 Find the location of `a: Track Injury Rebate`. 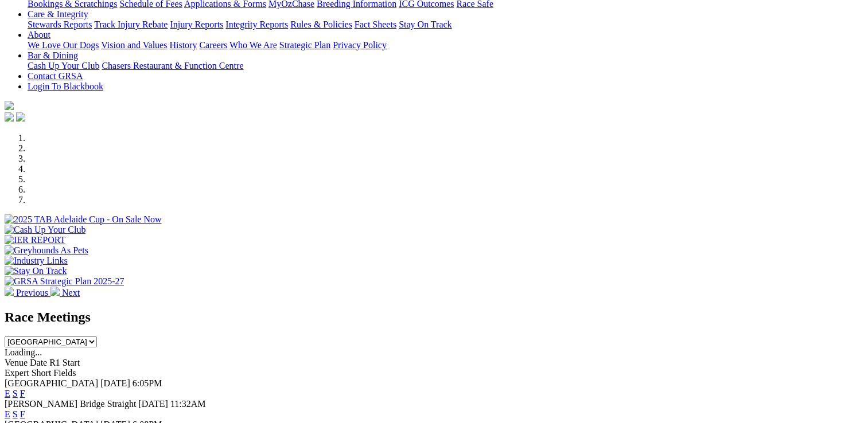

a: Track Injury Rebate is located at coordinates (131, 24).